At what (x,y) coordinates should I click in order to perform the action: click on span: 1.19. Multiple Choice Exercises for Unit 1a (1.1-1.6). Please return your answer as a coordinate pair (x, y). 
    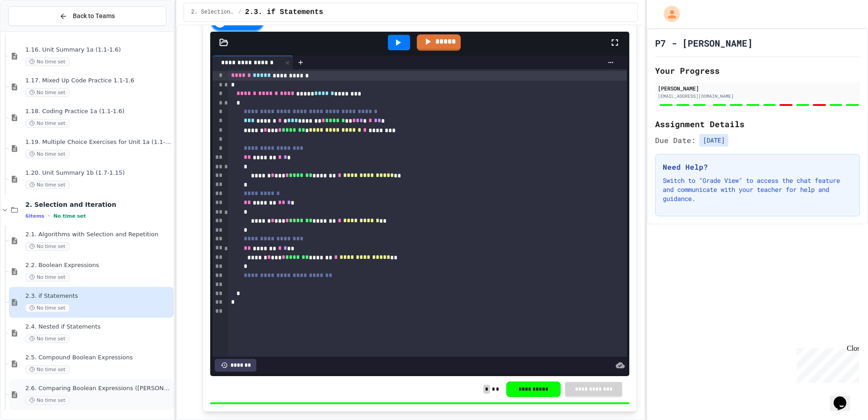
    Looking at the image, I should click on (99, 142).